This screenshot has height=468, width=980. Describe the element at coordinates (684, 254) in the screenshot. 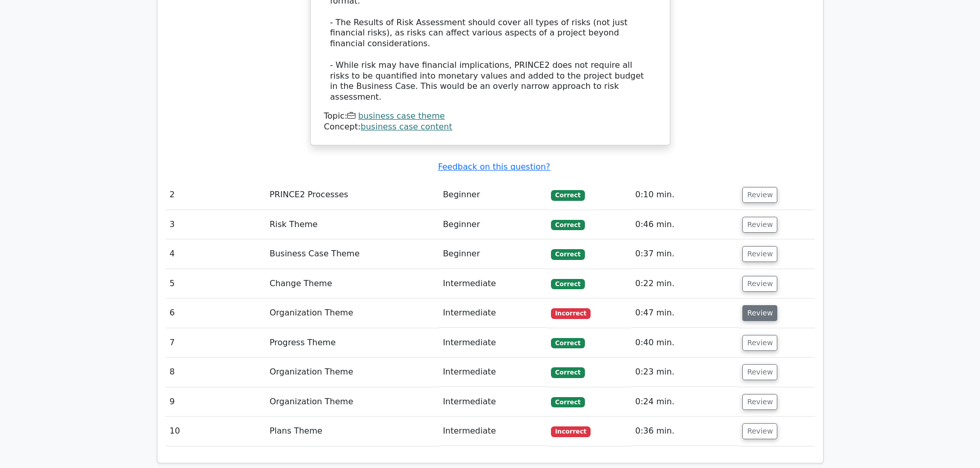

I see `td: 0:37 min.` at that location.